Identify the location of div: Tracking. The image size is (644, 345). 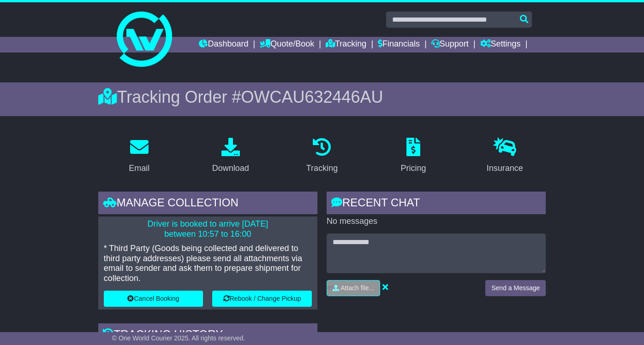
(322, 169).